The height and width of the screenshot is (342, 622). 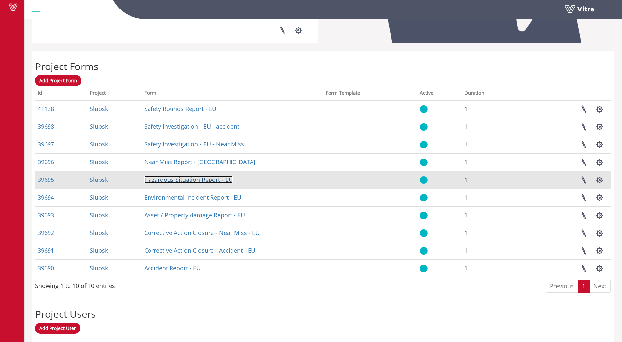 I want to click on a: Hazardous Situation Report - EU, so click(x=189, y=180).